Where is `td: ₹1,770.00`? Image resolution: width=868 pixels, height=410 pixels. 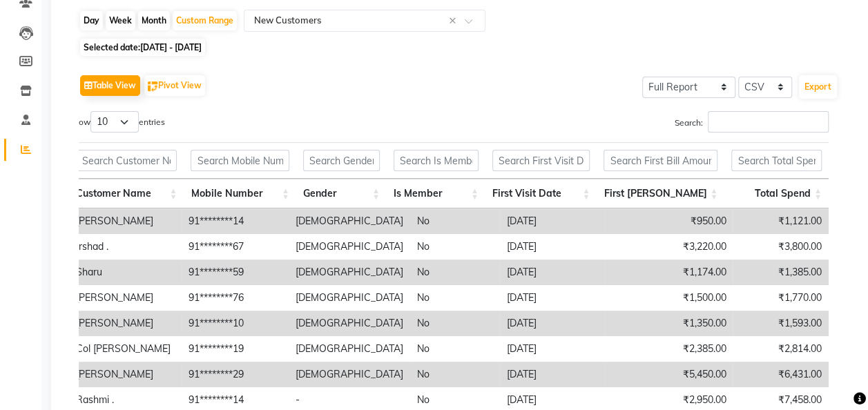 td: ₹1,770.00 is located at coordinates (780, 297).